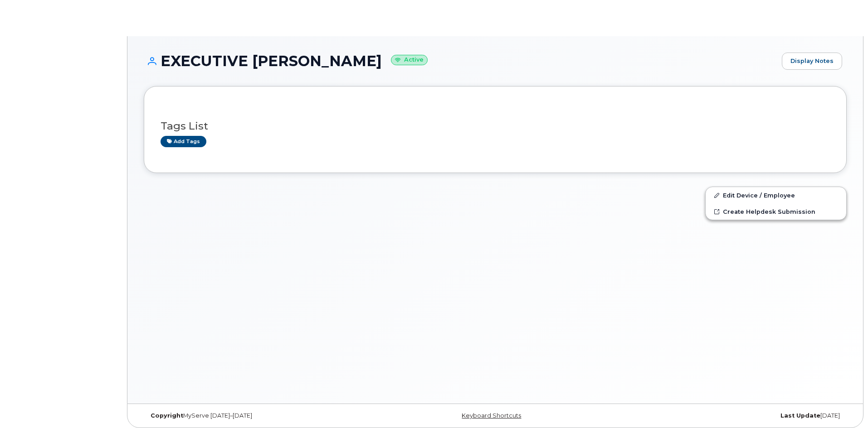  What do you see at coordinates (495, 126) in the screenshot?
I see `h3: Tags List` at bounding box center [495, 126].